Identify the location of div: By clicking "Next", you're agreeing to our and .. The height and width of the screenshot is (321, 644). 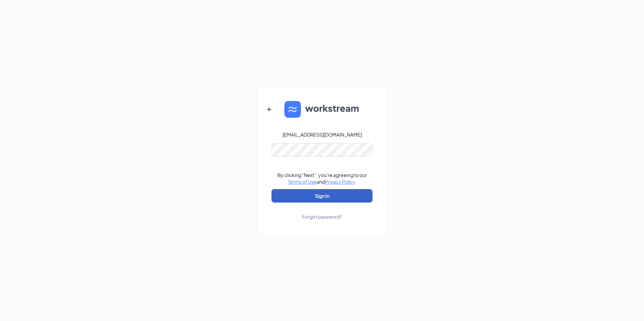
(322, 178).